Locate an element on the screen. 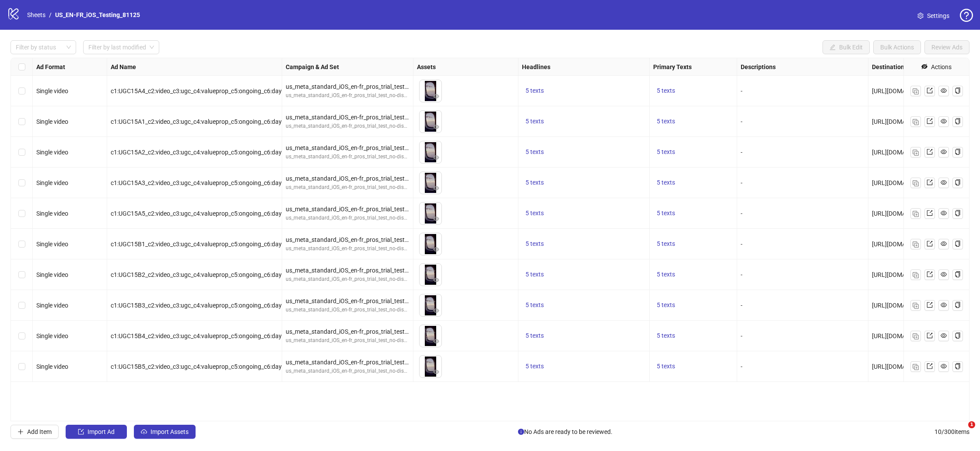 This screenshot has width=980, height=451. span: eye-invisible is located at coordinates (924, 67).